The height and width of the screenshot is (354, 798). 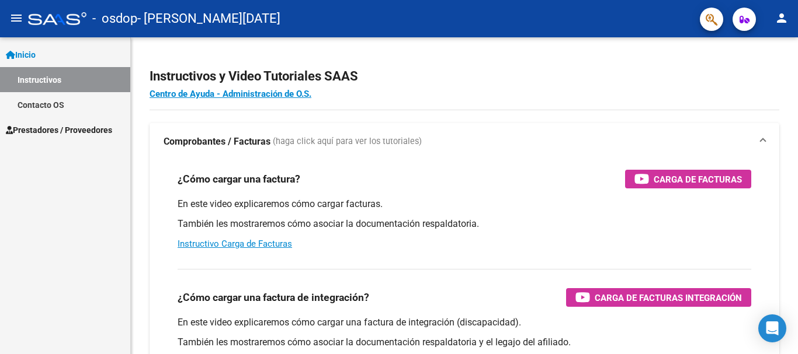 What do you see at coordinates (235, 244) in the screenshot?
I see `a: Instructivo Carga de Facturas` at bounding box center [235, 244].